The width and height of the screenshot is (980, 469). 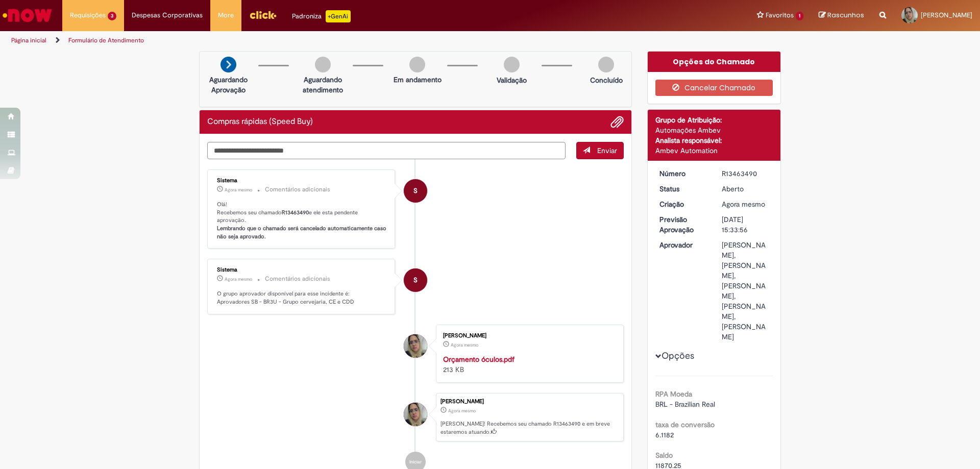 What do you see at coordinates (238, 279) in the screenshot?
I see `time: 29/08/2025 16:34:05` at bounding box center [238, 279].